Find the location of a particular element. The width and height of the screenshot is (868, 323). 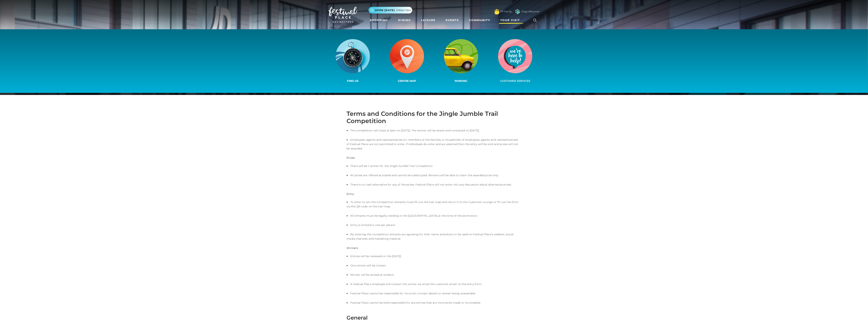

li: Winner will be picked at random. is located at coordinates (434, 274).